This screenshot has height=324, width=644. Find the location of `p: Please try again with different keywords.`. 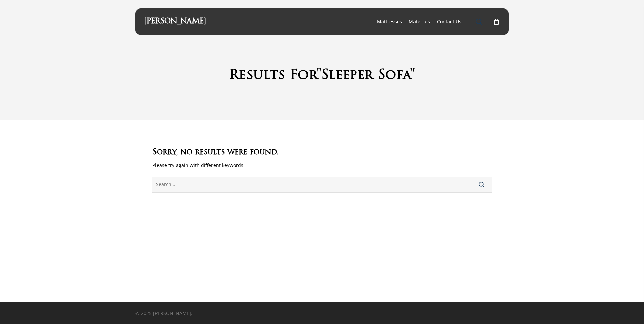

p: Please try again with different keywords. is located at coordinates (322, 169).